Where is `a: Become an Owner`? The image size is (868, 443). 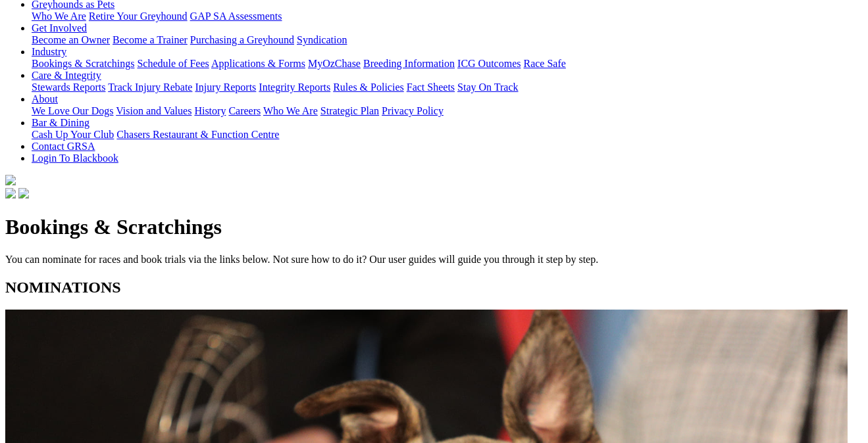
a: Become an Owner is located at coordinates (70, 39).